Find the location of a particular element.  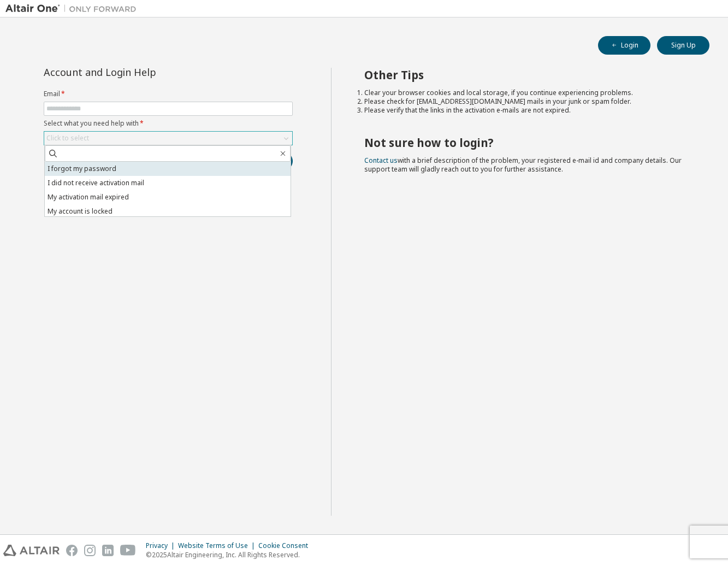

li: Clear your browser cookies and local storage, if you continue experiencing problems. is located at coordinates (527, 93).